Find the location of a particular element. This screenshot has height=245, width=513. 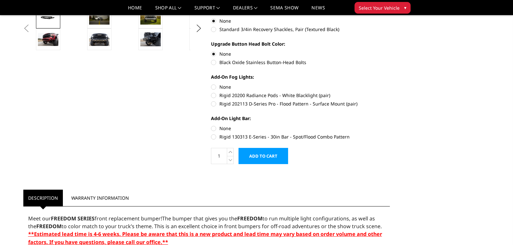

input: Add to Cart is located at coordinates (263, 156).